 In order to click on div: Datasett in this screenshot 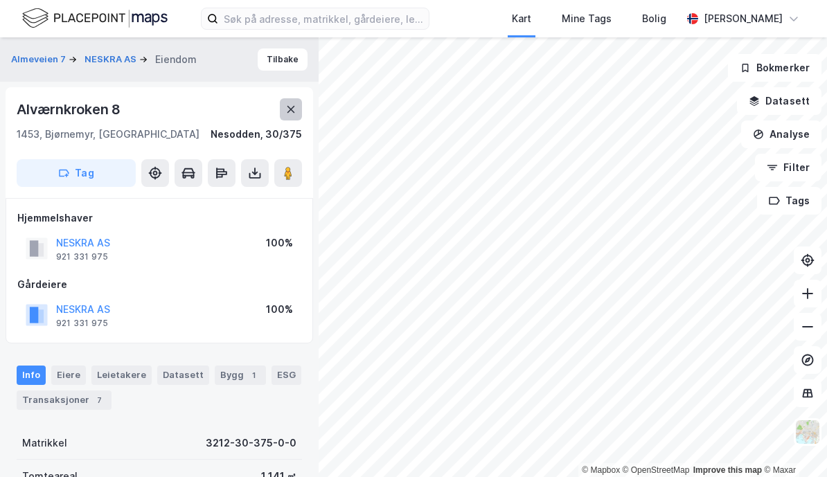, I will do `click(183, 375)`.